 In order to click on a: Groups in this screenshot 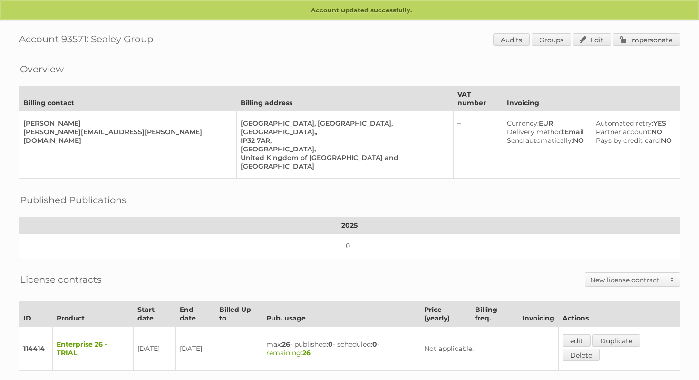, I will do `click(551, 39)`.